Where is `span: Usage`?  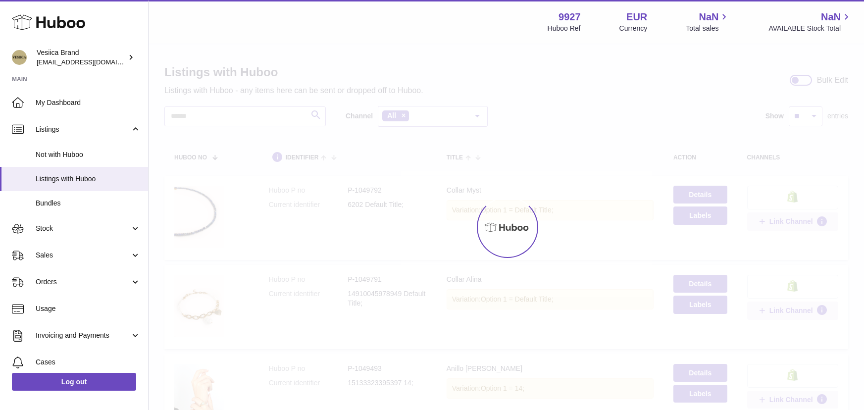
span: Usage is located at coordinates (88, 309).